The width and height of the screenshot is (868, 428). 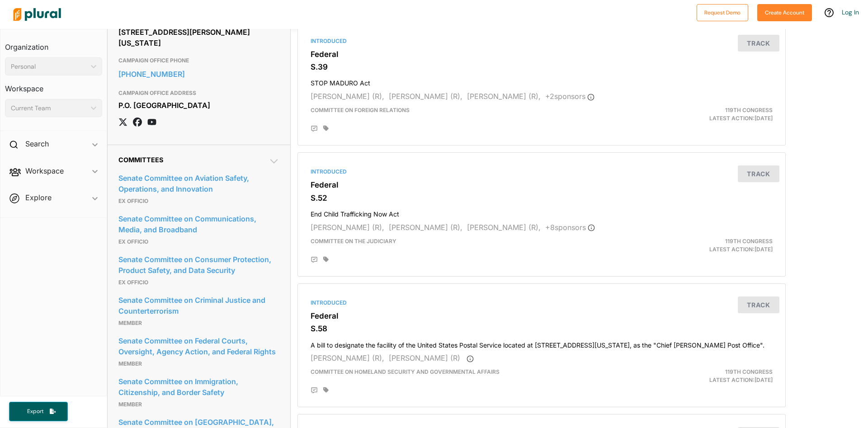 I want to click on span: Committee on Foreign Relations, so click(x=360, y=110).